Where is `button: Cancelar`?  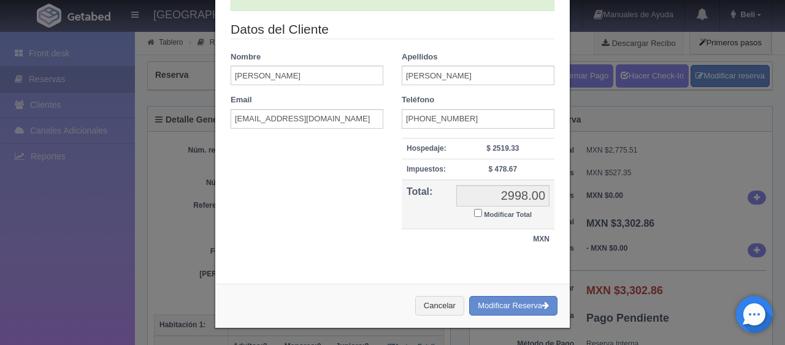 button: Cancelar is located at coordinates (440, 306).